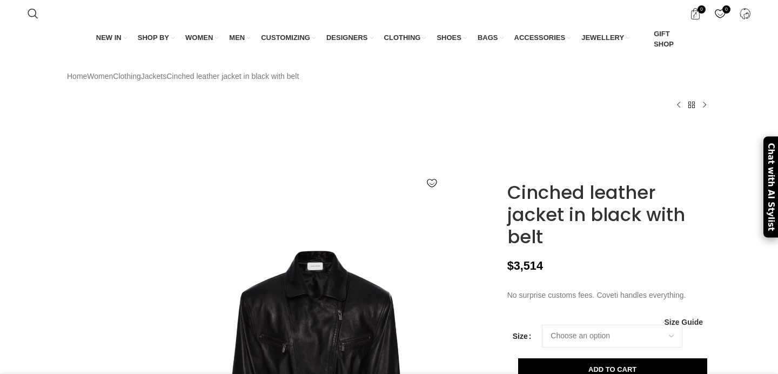  Describe the element at coordinates (543, 38) in the screenshot. I see `a: ACCESSORIES` at that location.